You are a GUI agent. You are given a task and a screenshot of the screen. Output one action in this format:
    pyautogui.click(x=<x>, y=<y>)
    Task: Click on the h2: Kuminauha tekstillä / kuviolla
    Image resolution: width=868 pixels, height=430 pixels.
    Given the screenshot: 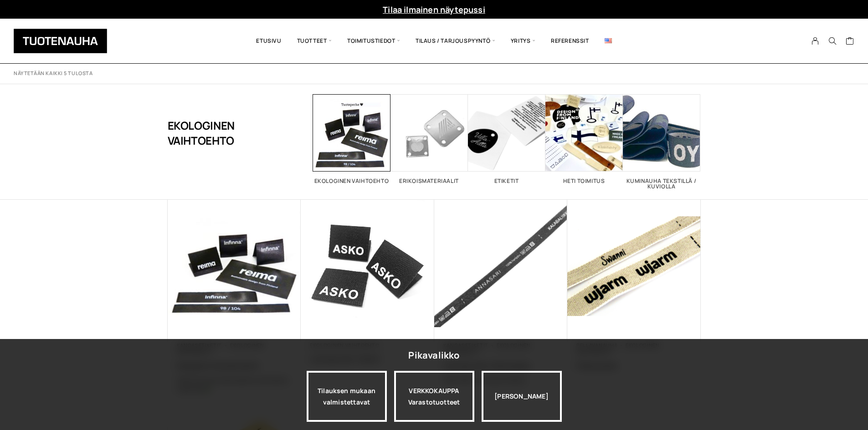 What is the action you would take?
    pyautogui.click(x=661, y=184)
    